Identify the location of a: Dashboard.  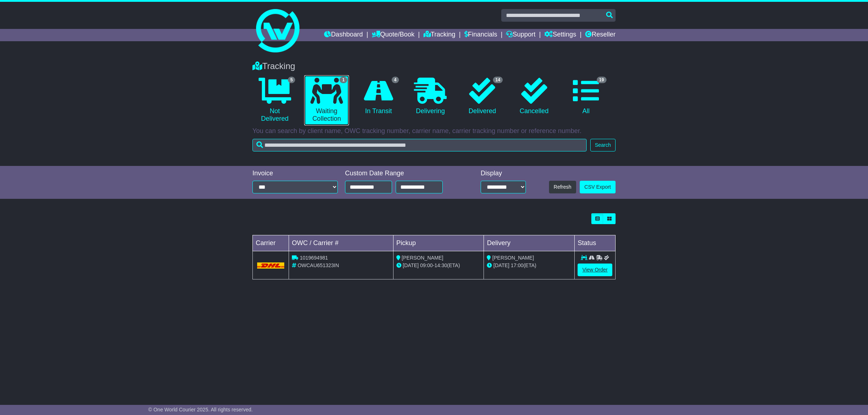
(343, 35).